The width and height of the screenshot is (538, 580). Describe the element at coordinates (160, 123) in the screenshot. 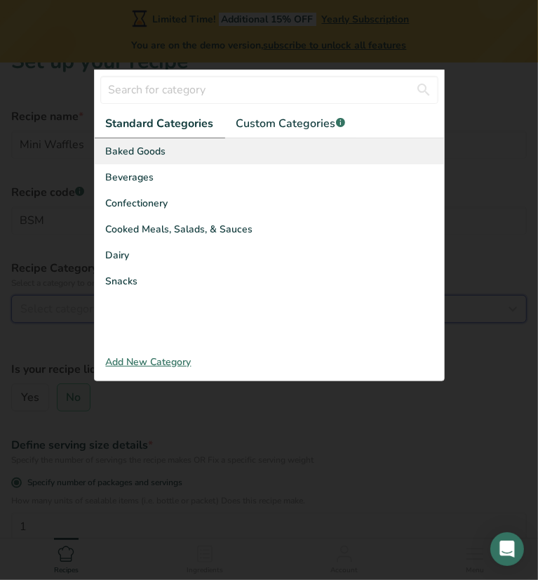

I see `span: Standard Categories` at that location.